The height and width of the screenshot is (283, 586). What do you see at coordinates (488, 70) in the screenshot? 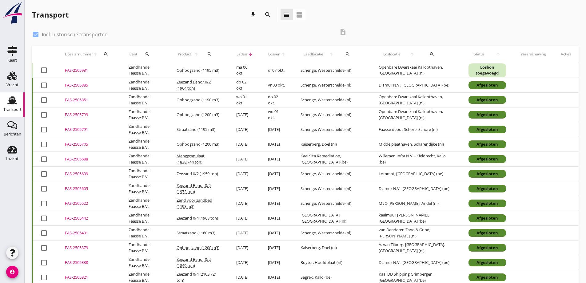
I see `div: Losbon toegevoegd` at bounding box center [488, 70].